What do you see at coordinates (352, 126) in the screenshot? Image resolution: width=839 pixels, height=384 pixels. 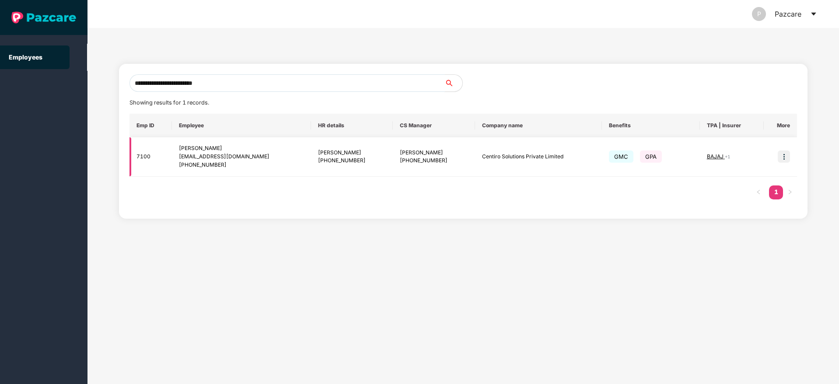 I see `th: HR details` at bounding box center [352, 126].